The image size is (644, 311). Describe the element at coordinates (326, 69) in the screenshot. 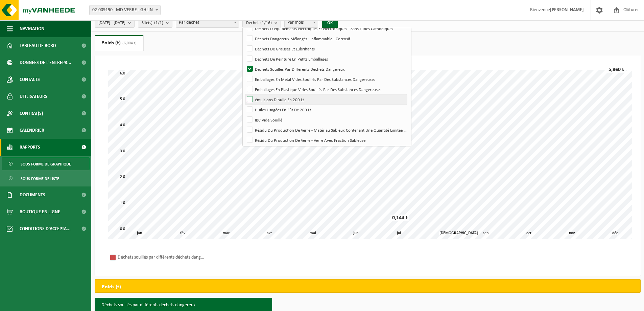

I see `label: Déchets Souillés Par Différents Déchets Dangereux` at that location.